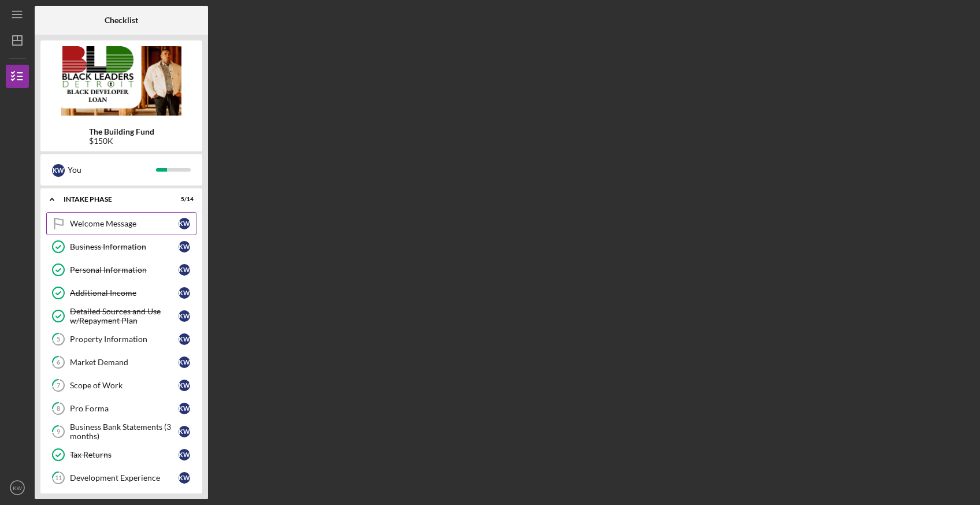 Image resolution: width=980 pixels, height=505 pixels. What do you see at coordinates (121, 247) in the screenshot?
I see `a: Business InformationKW` at bounding box center [121, 247].